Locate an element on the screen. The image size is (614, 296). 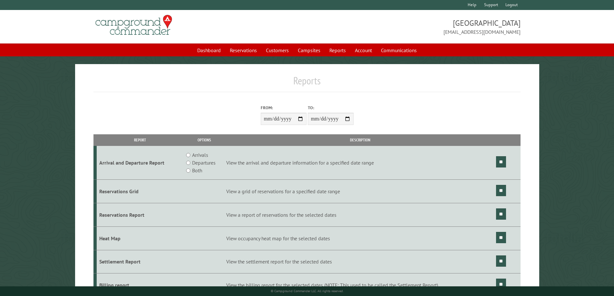
td: View occupancy heat map for the selected dates is located at coordinates (360, 238).